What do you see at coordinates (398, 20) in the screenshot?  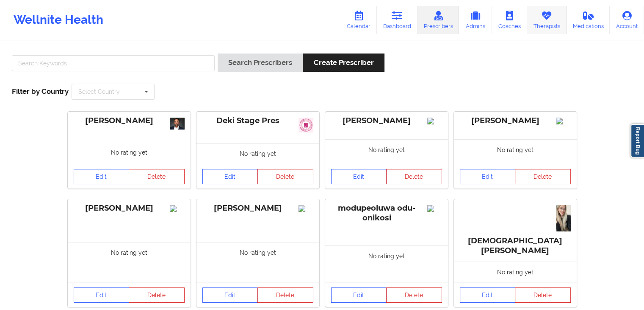 I see `a: Dashboard` at bounding box center [398, 20].